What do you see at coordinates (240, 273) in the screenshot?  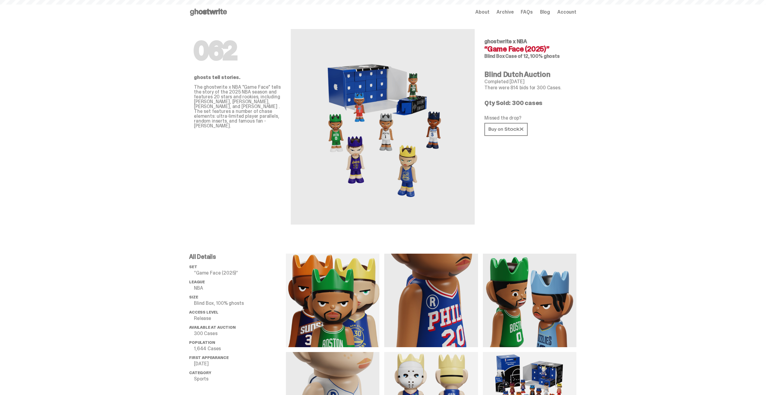 I see `p: “Game Face (2025)”` at bounding box center [240, 273].